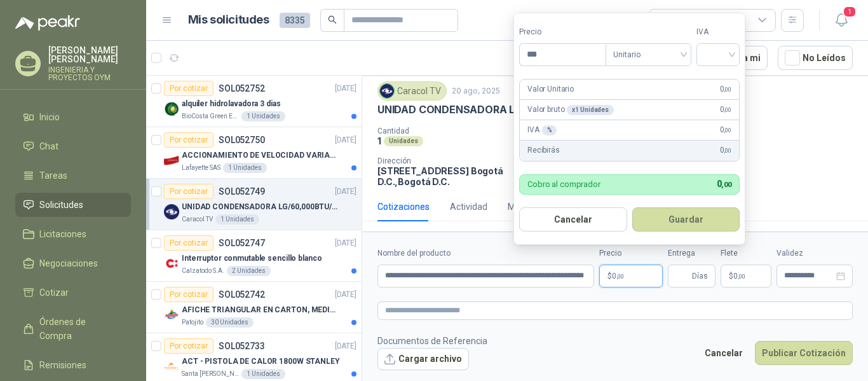 Image resolution: width=868 pixels, height=381 pixels. I want to click on div: Caracol TV, so click(412, 91).